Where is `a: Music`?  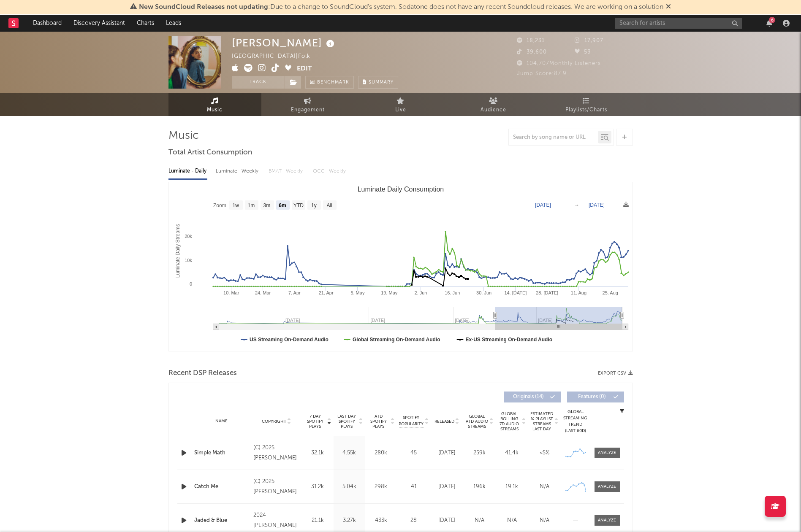
a: Music is located at coordinates (215, 104).